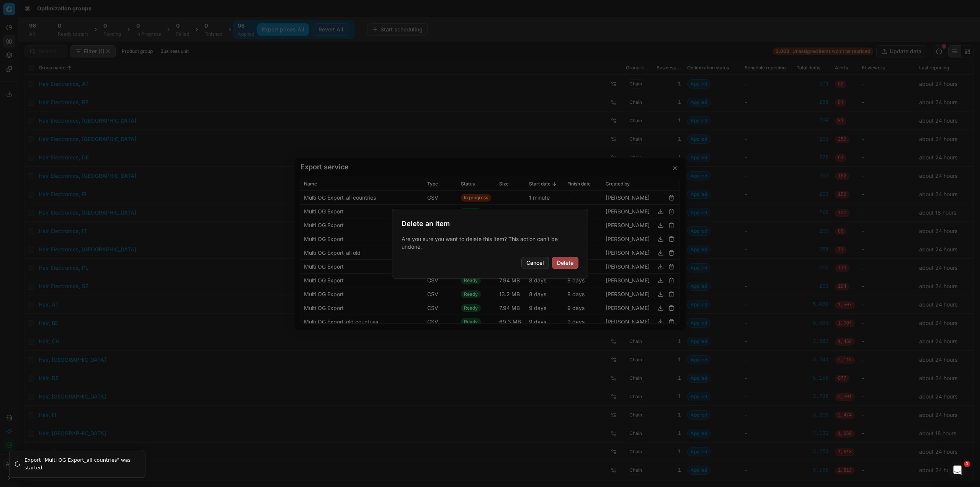  Describe the element at coordinates (967, 464) in the screenshot. I see `span: 1` at that location.